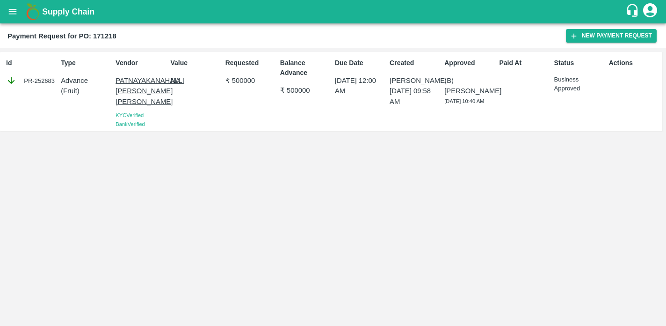  What do you see at coordinates (68, 12) in the screenshot?
I see `b: Supply Chain` at bounding box center [68, 12].